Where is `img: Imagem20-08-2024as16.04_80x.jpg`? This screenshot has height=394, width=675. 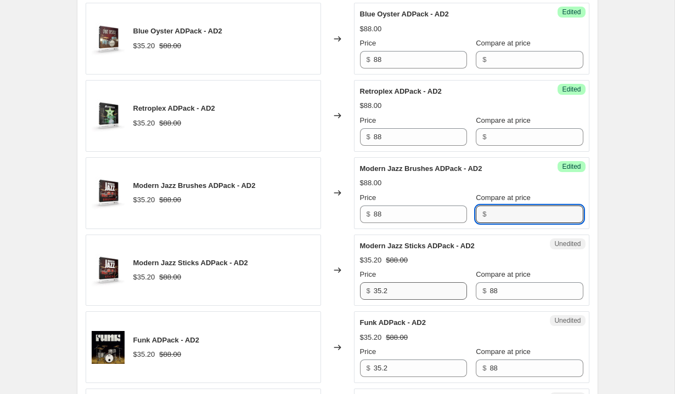
img: Imagem20-08-2024as16.04_80x.jpg is located at coordinates (108, 348).